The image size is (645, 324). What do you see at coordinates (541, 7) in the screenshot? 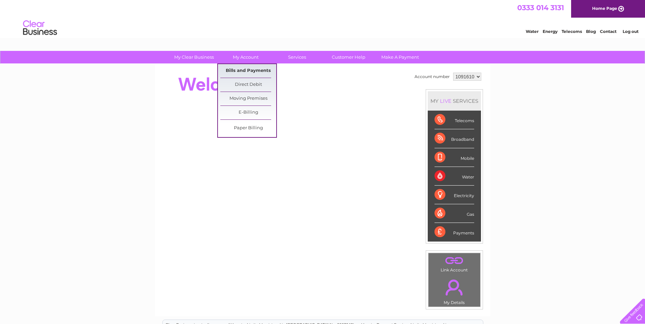
I see `span: 0333 014 3131` at bounding box center [541, 7].